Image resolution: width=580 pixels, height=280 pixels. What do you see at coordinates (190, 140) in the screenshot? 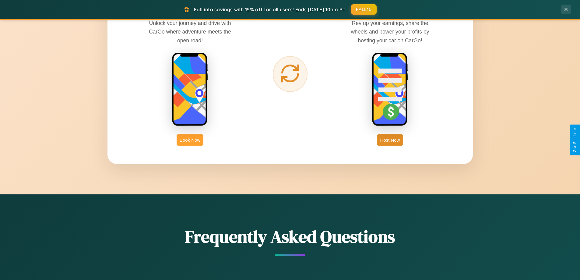
I see `button: Book Now` at bounding box center [190, 140].